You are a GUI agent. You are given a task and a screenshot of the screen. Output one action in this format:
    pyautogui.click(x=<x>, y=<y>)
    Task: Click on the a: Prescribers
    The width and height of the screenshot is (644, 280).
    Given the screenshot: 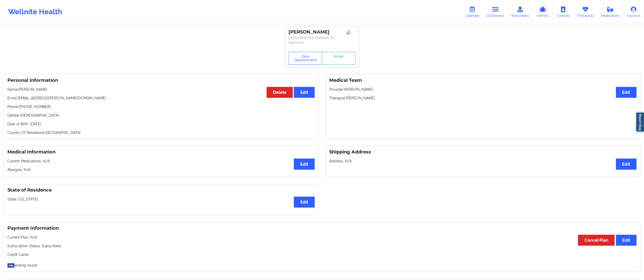 What is the action you would take?
    pyautogui.click(x=520, y=12)
    